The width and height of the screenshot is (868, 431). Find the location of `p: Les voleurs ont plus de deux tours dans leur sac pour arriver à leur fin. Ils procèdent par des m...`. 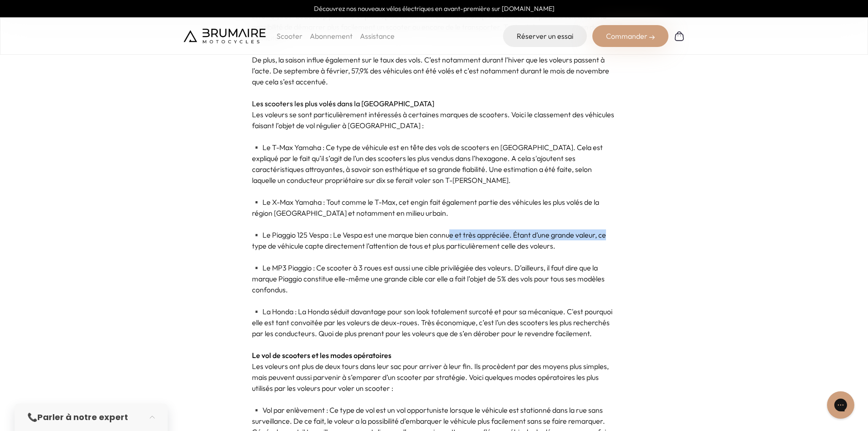

p: Les voleurs ont plus de deux tours dans leur sac pour arriver à leur fin. Ils procèdent par des m... is located at coordinates (434, 377).